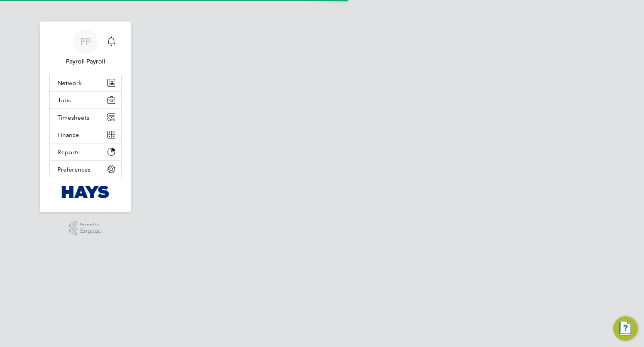 The width and height of the screenshot is (644, 347). Describe the element at coordinates (68, 135) in the screenshot. I see `span: Finance` at that location.